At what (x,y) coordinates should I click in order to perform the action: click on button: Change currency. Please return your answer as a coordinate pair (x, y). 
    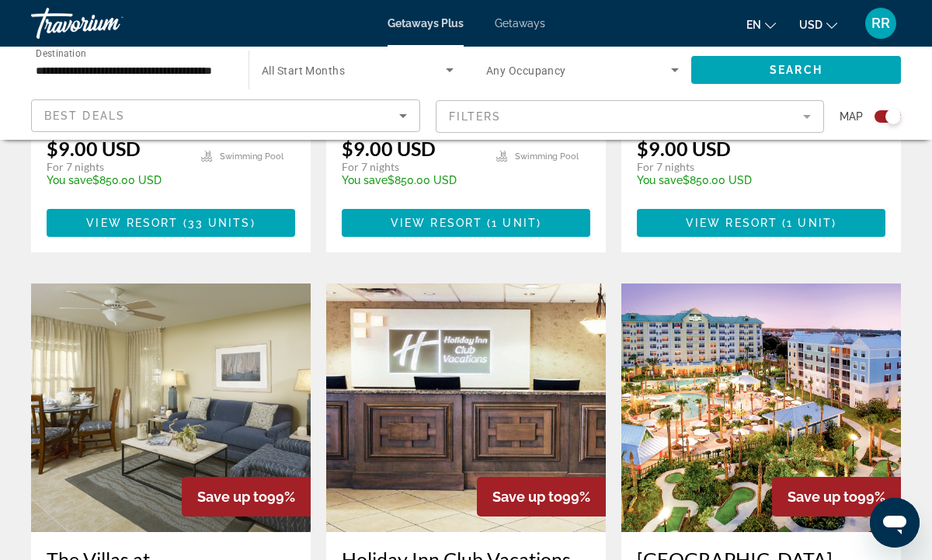
    Looking at the image, I should click on (818, 24).